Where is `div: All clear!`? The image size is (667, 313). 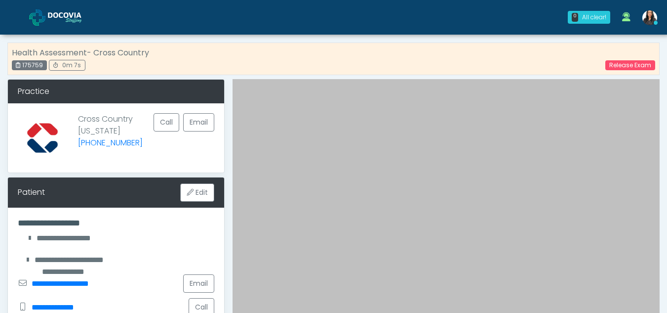 div: All clear! is located at coordinates (594, 17).